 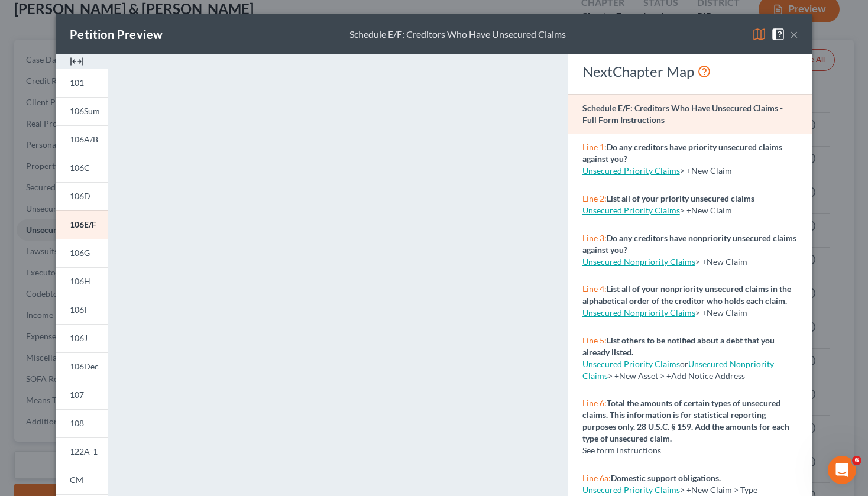 I want to click on strong: Domestic support obligations., so click(x=666, y=478).